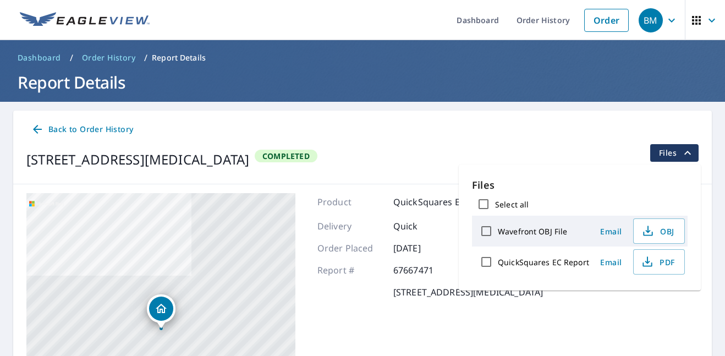  What do you see at coordinates (363, 82) in the screenshot?
I see `h1: Report Details` at bounding box center [363, 82].